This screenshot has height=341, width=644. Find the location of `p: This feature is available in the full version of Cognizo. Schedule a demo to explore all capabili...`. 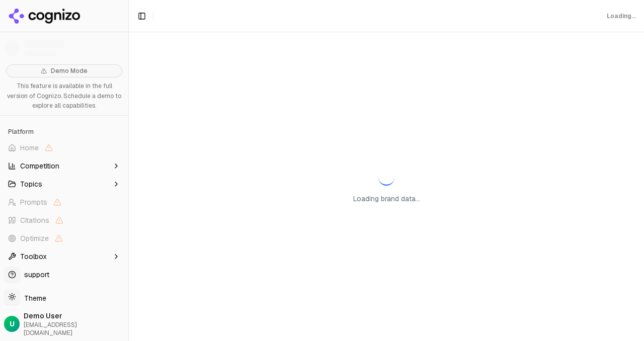

p: This feature is available in the full version of Cognizo. Schedule a demo to explore all capabili... is located at coordinates (64, 96).